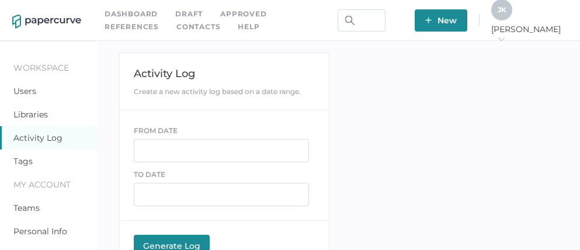 The image size is (580, 250). What do you see at coordinates (441, 20) in the screenshot?
I see `button: New` at bounding box center [441, 20].